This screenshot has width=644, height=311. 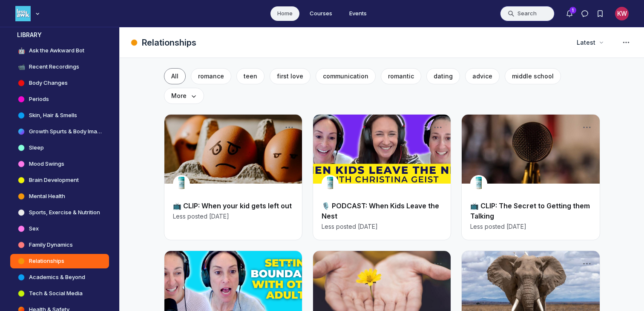 I want to click on span: advice, so click(x=482, y=76).